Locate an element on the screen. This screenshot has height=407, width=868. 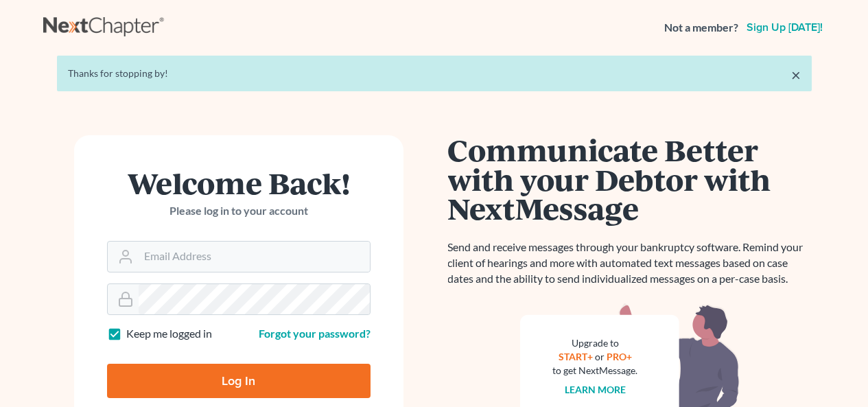
a: Learn more is located at coordinates (595, 389).